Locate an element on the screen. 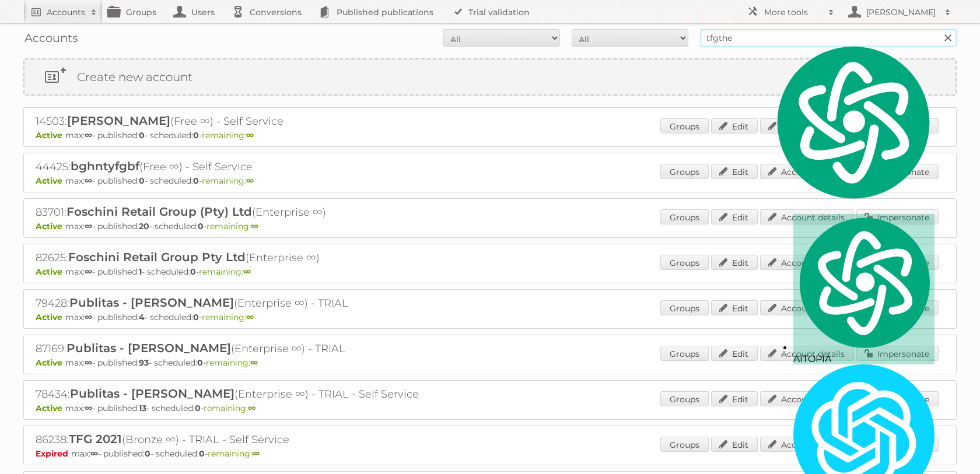 The width and height of the screenshot is (980, 474). span: Expired is located at coordinates (53, 453).